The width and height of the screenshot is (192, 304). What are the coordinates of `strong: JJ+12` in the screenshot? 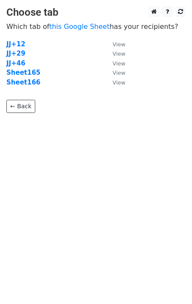 It's located at (16, 44).